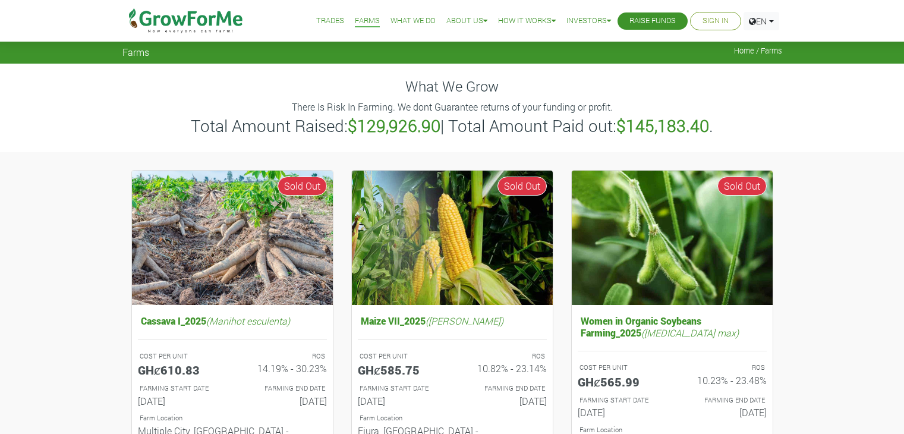  Describe the element at coordinates (652, 21) in the screenshot. I see `a: Raise Funds` at that location.